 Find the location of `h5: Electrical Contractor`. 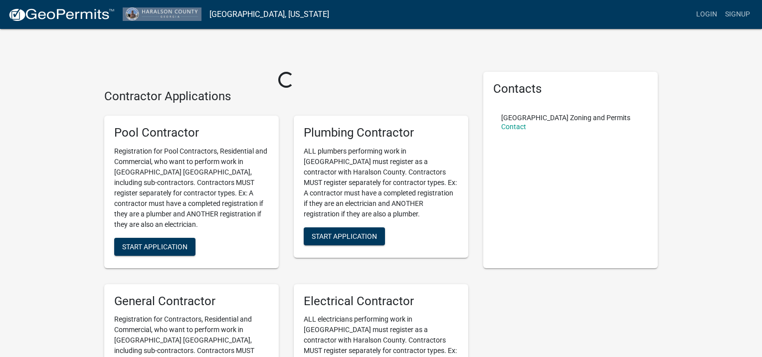

h5: Electrical Contractor is located at coordinates (381, 301).